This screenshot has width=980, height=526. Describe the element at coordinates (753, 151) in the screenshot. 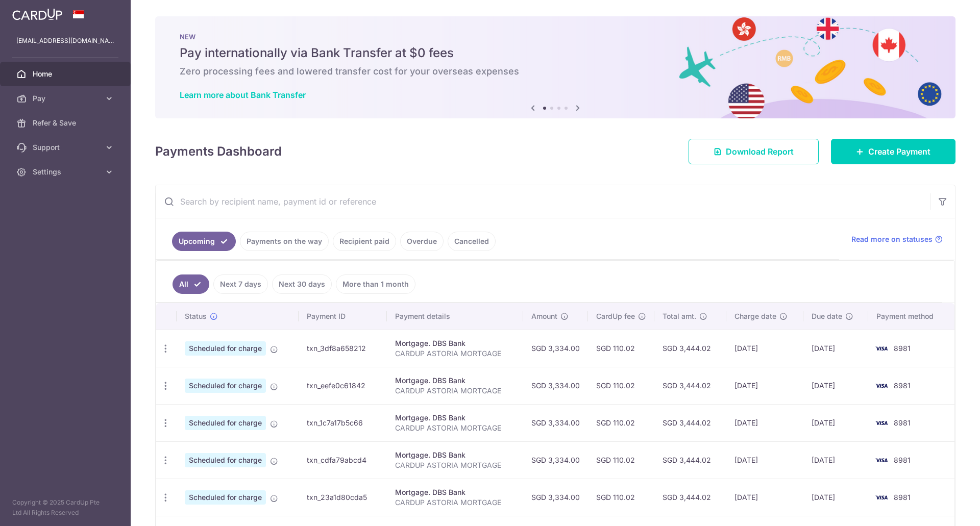

I see `a: Download Report` at that location.